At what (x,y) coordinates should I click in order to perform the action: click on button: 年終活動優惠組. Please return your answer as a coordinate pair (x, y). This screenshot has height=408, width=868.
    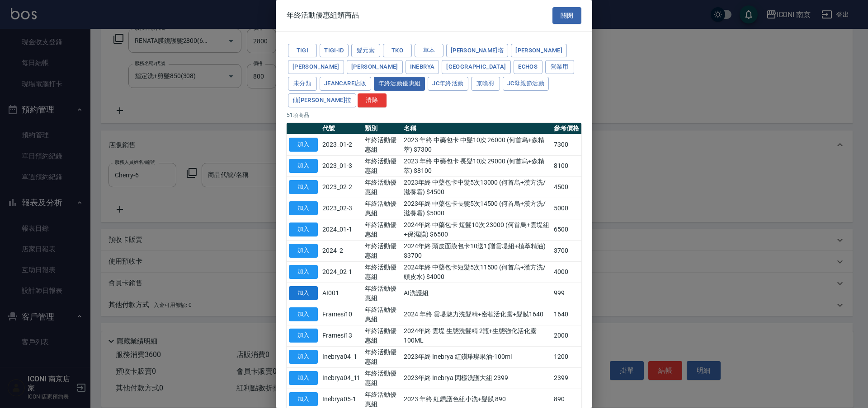
    Looking at the image, I should click on (399, 83).